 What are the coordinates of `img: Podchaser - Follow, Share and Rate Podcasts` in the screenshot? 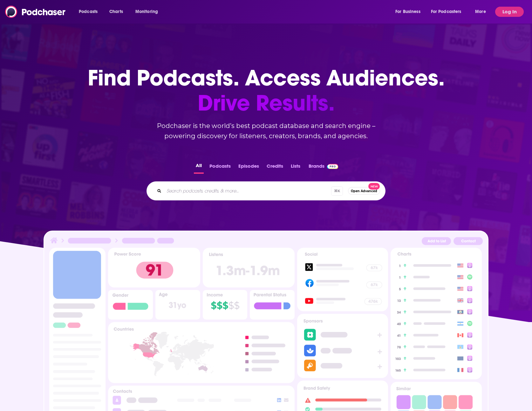 It's located at (36, 12).